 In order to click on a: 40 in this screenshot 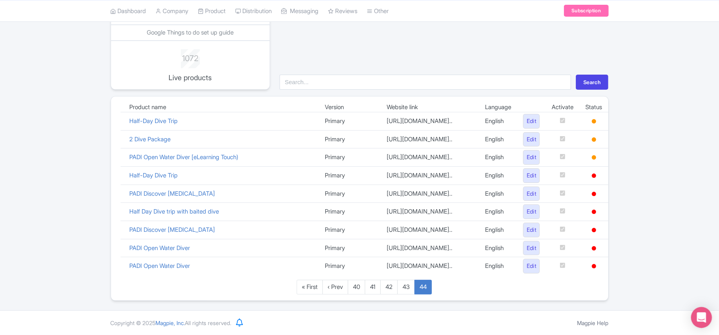, I will do `click(356, 287)`.